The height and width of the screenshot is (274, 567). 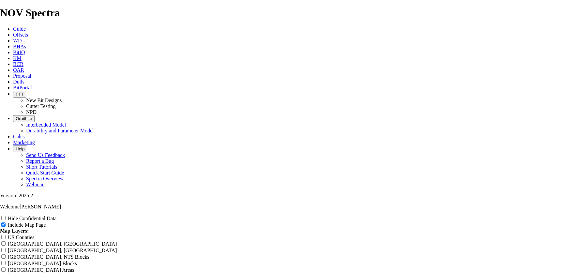 I want to click on button: Help, so click(x=20, y=149).